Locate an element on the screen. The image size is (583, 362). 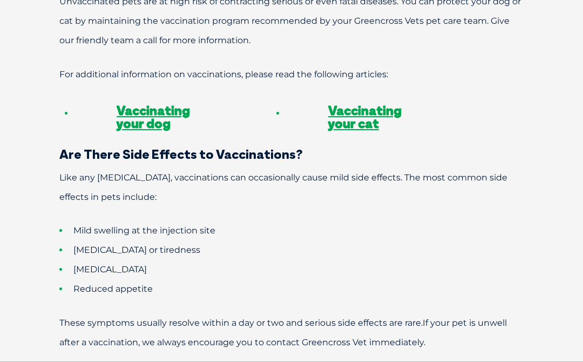
span: Reduced appetite is located at coordinates (113, 288).